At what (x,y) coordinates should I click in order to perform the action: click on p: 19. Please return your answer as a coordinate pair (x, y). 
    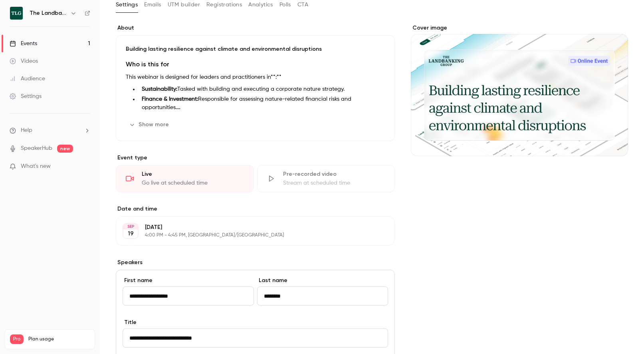
    Looking at the image, I should click on (131, 234).